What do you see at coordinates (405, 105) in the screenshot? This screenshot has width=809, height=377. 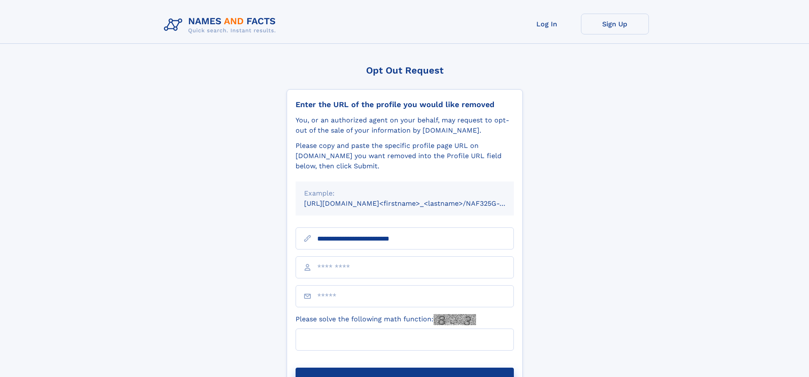 I see `div: Enter the URL of the profile you would like removed` at bounding box center [405, 105].